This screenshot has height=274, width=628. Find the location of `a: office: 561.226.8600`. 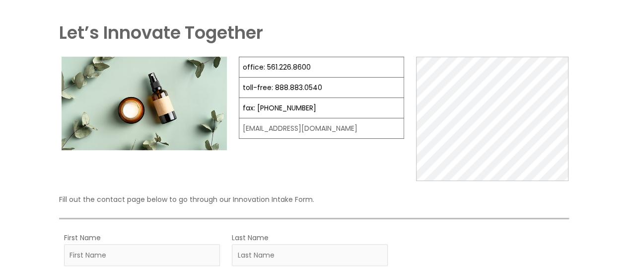

a: office: 561.226.8600 is located at coordinates (277, 67).